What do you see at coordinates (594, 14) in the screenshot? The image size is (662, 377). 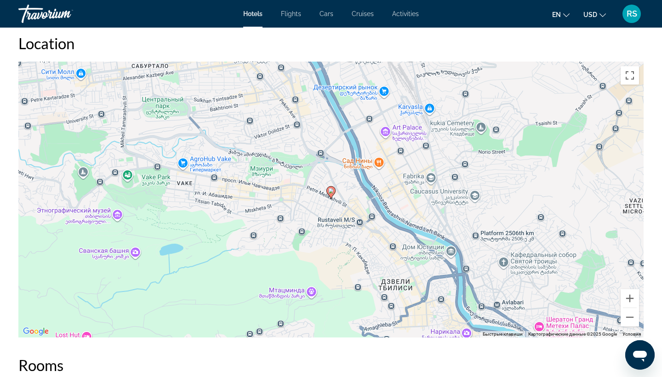 I see `button: Change currency` at bounding box center [594, 14].